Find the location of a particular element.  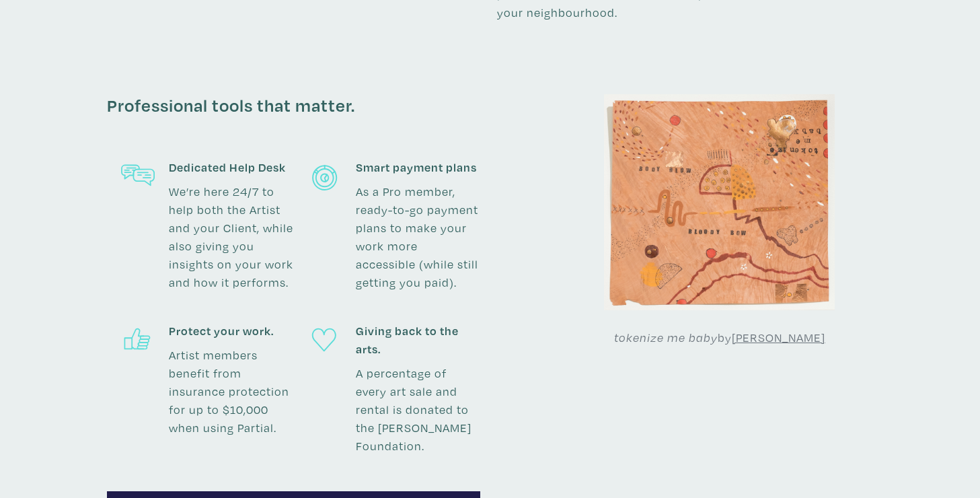

b: Dedicated Help Desk is located at coordinates (231, 167).